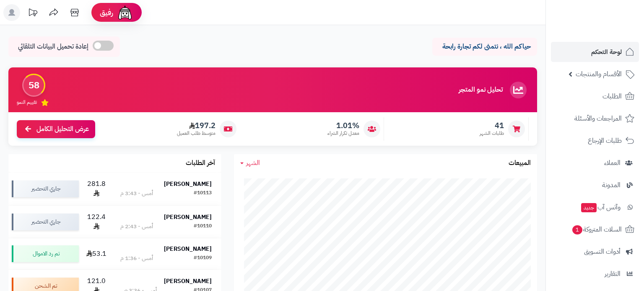 This screenshot has height=291, width=644. Describe the element at coordinates (595, 207) in the screenshot. I see `a: وآتس آبجديد` at that location.